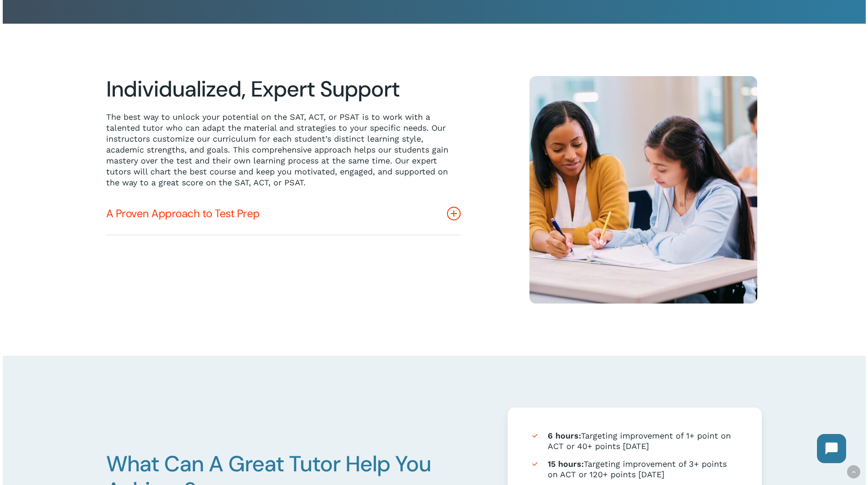  What do you see at coordinates (643, 190) in the screenshot?
I see `img: 1 on 1 14` at bounding box center [643, 190].